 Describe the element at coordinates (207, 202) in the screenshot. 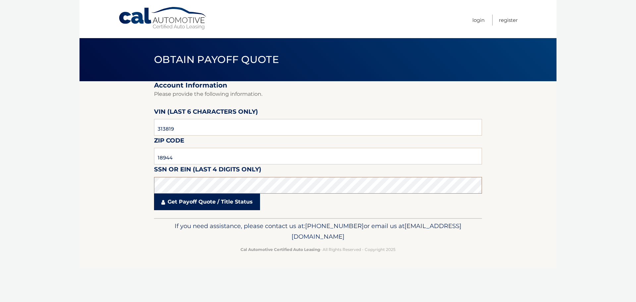

I see `a: Get Payoff Quote / Title Status` at that location.